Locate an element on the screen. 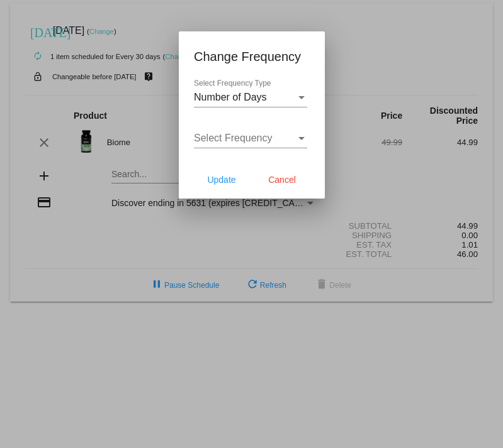 The image size is (503, 448). button: Cancel is located at coordinates (282, 180).